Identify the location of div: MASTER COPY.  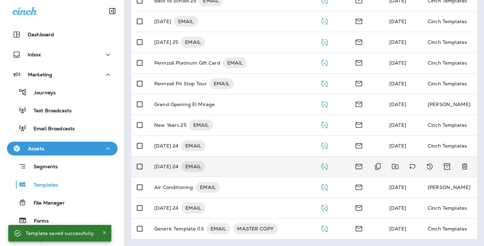
(255, 229).